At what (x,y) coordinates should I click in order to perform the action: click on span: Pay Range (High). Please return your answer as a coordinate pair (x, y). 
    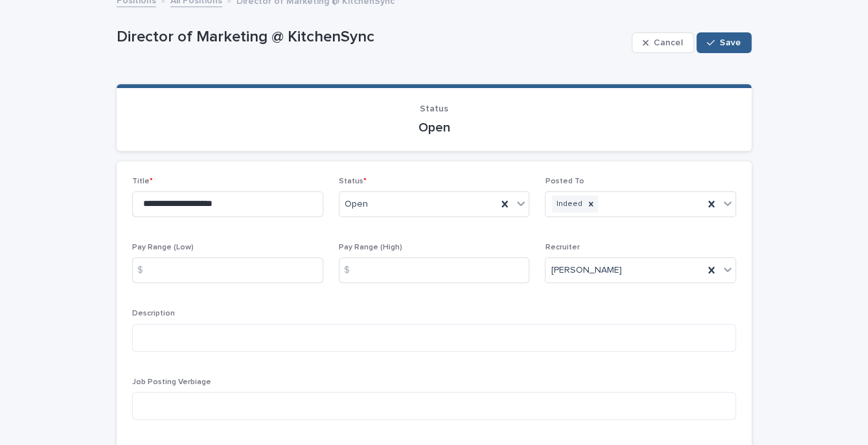
    Looking at the image, I should click on (371, 247).